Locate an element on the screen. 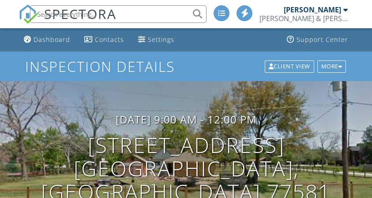  div: Contacts is located at coordinates (109, 39).